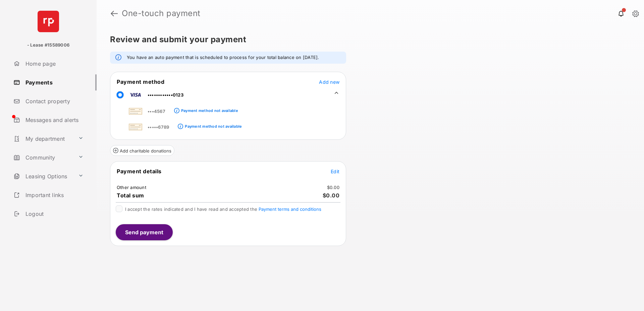 This screenshot has width=644, height=311. I want to click on font: Payment method, so click(140, 82).